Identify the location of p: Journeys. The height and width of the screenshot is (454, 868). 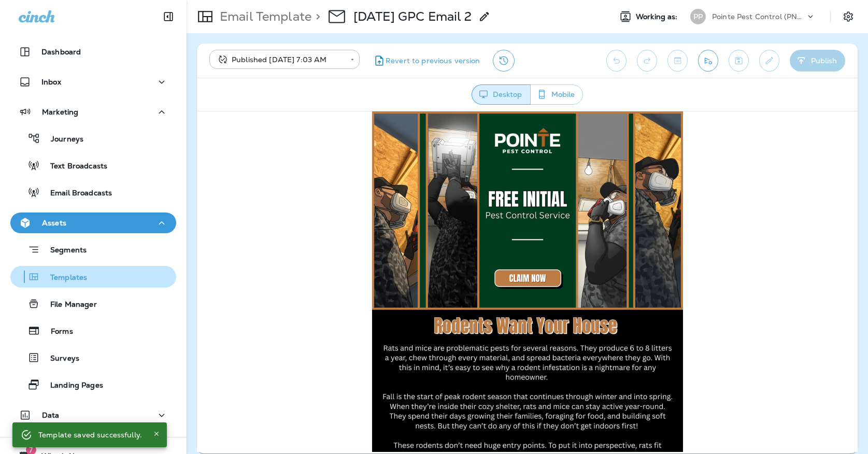
(61, 139).